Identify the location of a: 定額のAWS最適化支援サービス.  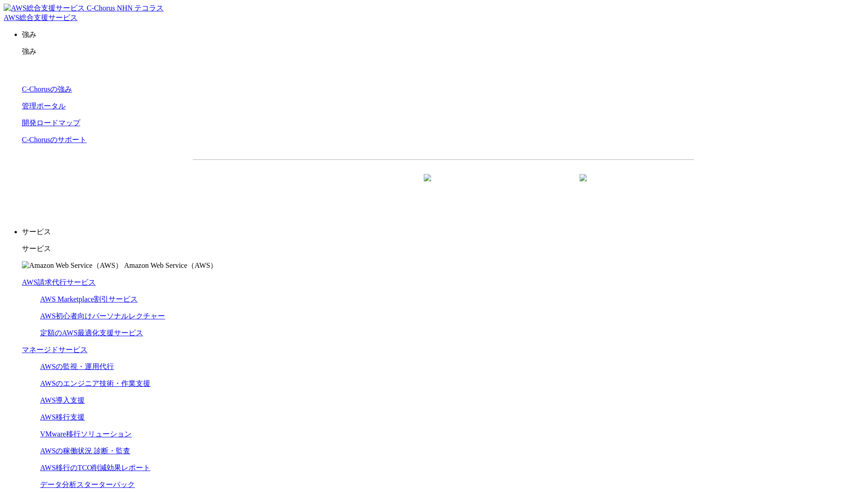
(92, 332).